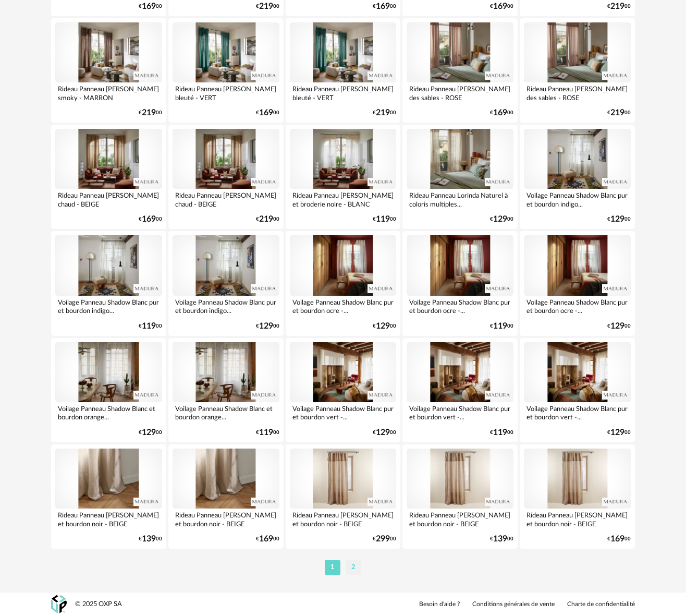  What do you see at coordinates (354, 567) in the screenshot?
I see `li: 2` at bounding box center [354, 567].